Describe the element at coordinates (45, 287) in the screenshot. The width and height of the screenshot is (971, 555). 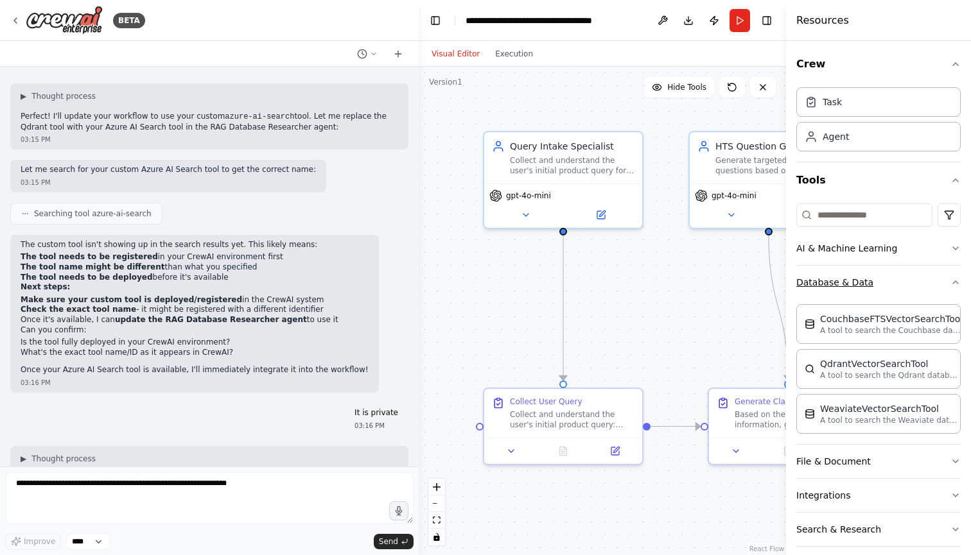
I see `strong: Next steps:` at that location.